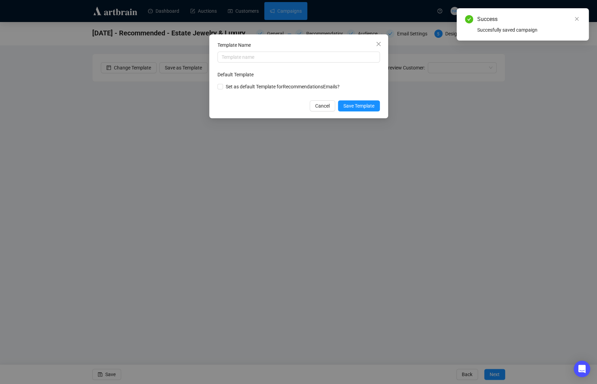 The image size is (597, 384). What do you see at coordinates (529, 19) in the screenshot?
I see `div: Success` at bounding box center [529, 19].